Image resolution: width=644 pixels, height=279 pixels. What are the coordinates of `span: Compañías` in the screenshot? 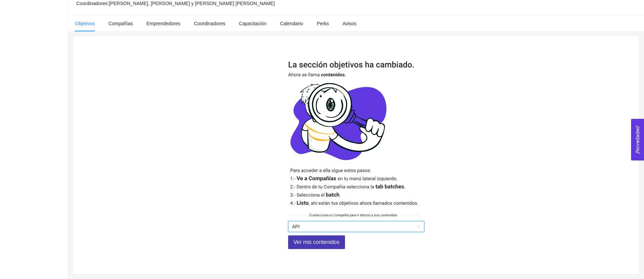 It's located at (121, 23).